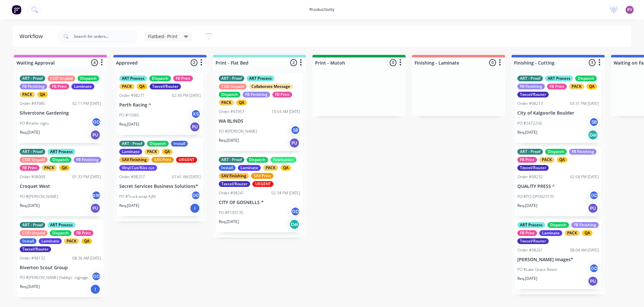 The image size is (644, 307). What do you see at coordinates (106, 37) in the screenshot?
I see `input: Search for orders...` at bounding box center [106, 37].